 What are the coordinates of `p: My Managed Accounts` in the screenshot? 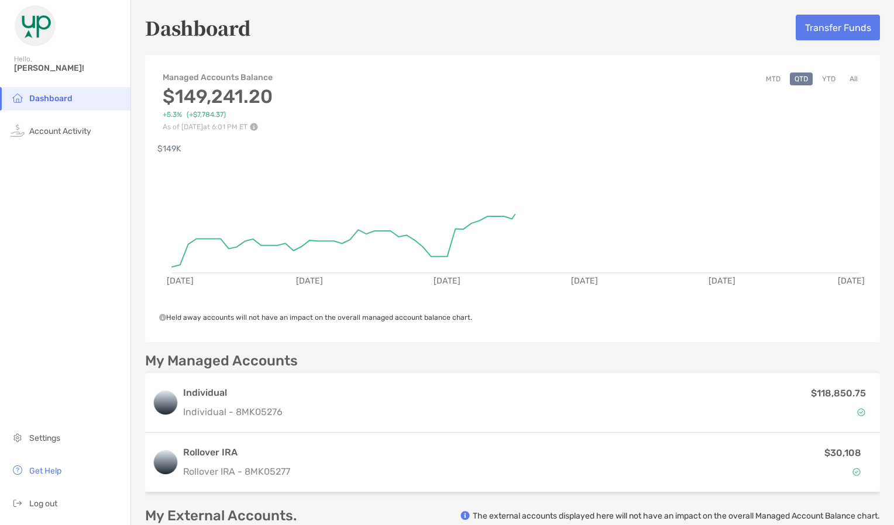 It's located at (221, 361).